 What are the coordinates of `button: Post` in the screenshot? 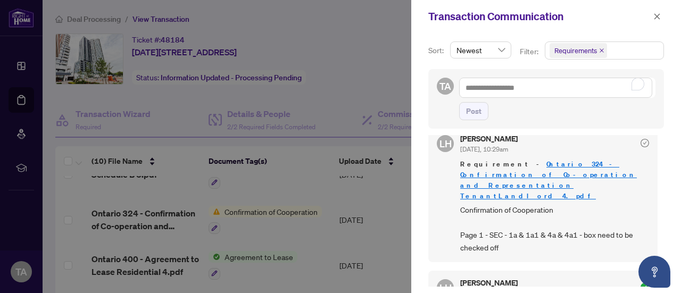 It's located at (474, 111).